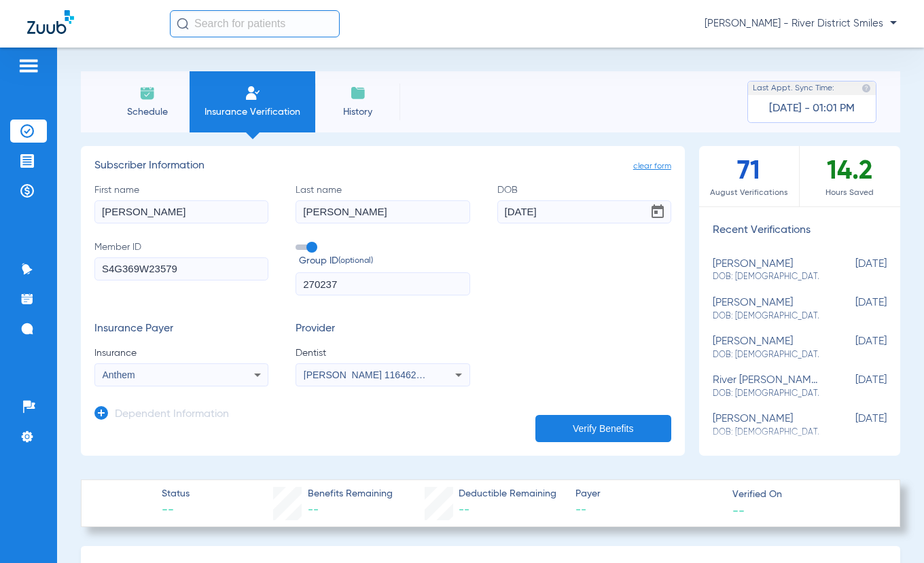 The height and width of the screenshot is (563, 924). Describe the element at coordinates (382, 353) in the screenshot. I see `span: Dentist` at that location.